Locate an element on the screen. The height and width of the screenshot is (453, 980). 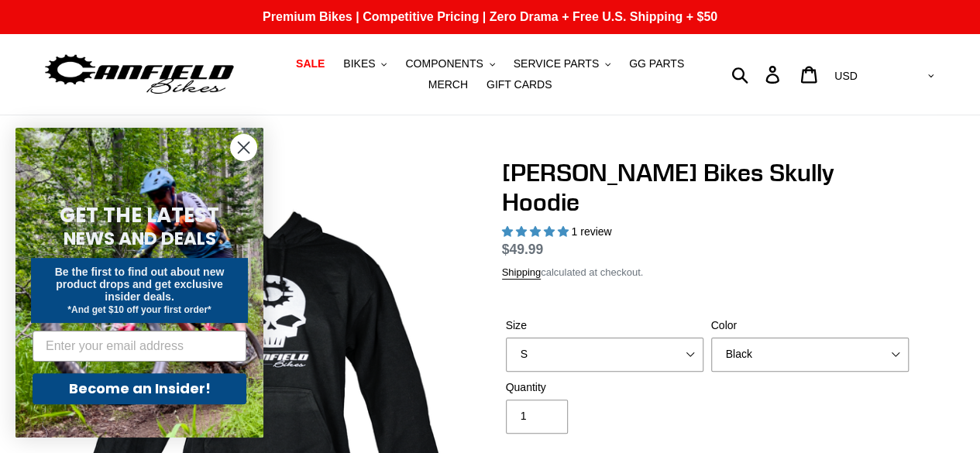
span: *And get $10 off your first order* is located at coordinates (139, 310).